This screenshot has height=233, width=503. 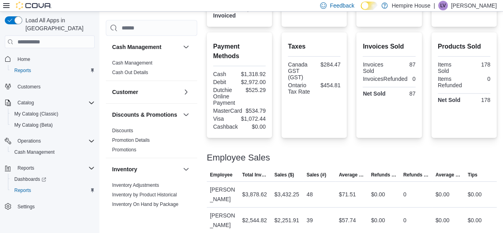 What do you see at coordinates (144, 194) in the screenshot?
I see `a: Inventory by Product Historical` at bounding box center [144, 194].